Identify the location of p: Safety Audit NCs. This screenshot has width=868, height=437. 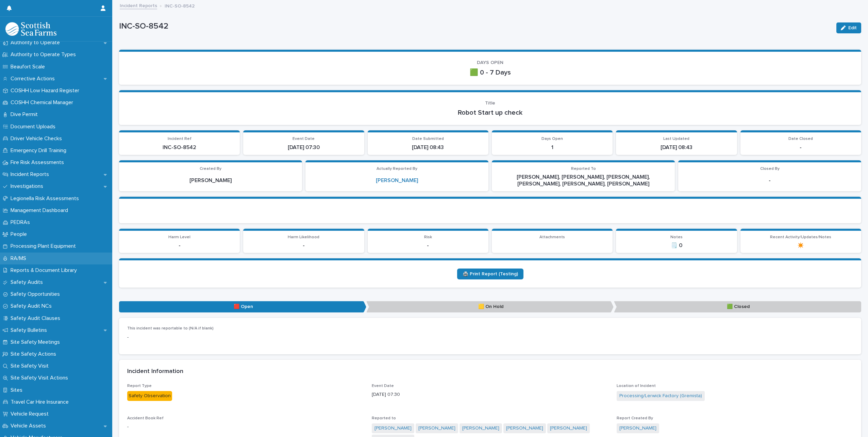
(32, 306).